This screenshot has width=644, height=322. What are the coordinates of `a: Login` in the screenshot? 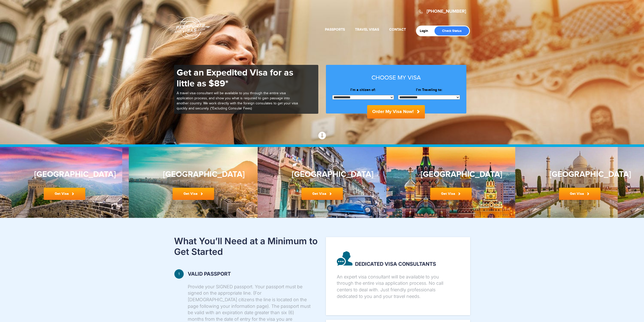 It's located at (426, 31).